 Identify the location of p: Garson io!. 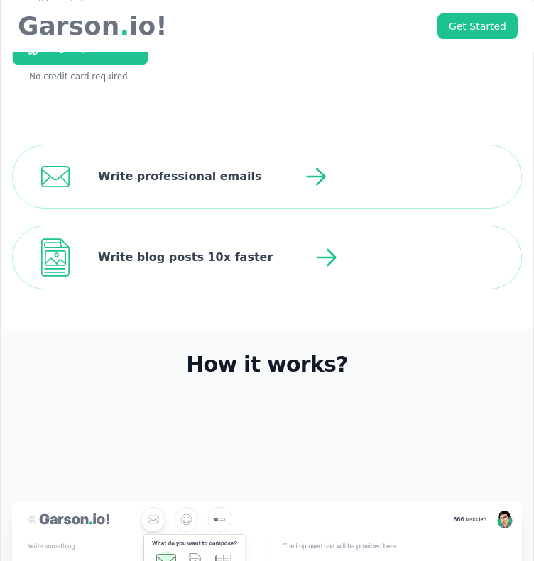
(89, 26).